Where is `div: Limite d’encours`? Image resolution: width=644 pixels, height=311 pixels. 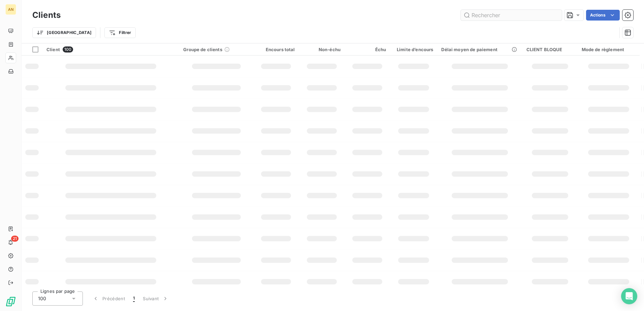
div: Limite d’encours is located at coordinates (413, 49).